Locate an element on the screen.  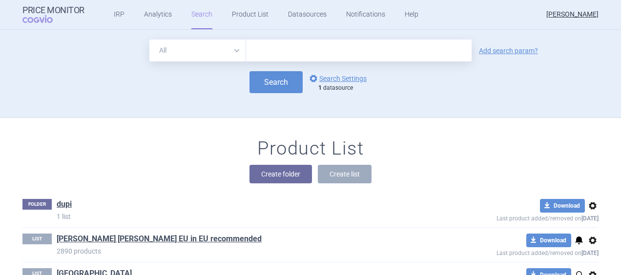
a: Search Settings is located at coordinates (337, 79).